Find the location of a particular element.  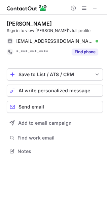

span: AI write personalized message is located at coordinates (54, 91).